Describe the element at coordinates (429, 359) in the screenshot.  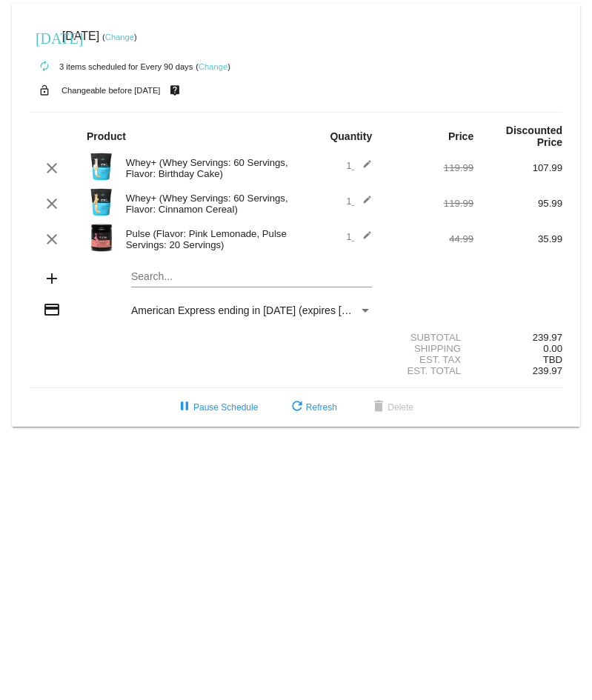
I see `div: Est. Tax` at that location.